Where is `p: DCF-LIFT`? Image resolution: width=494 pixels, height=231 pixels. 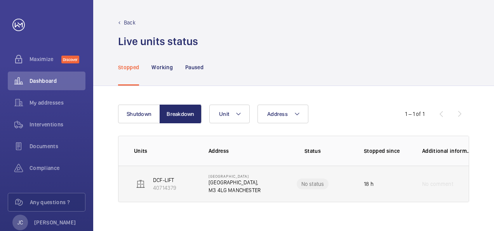 p: DCF-LIFT is located at coordinates (165, 180).